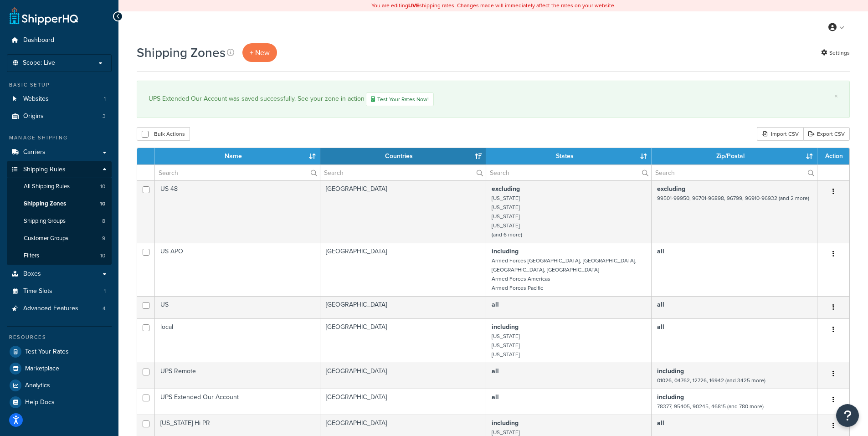 Image resolution: width=868 pixels, height=436 pixels. Describe the element at coordinates (60, 309) in the screenshot. I see `li: Advanced Features` at that location.